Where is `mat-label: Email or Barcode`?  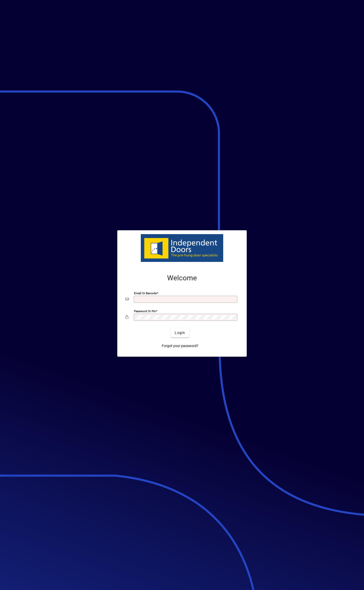
mat-label: Email or Barcode is located at coordinates (145, 293).